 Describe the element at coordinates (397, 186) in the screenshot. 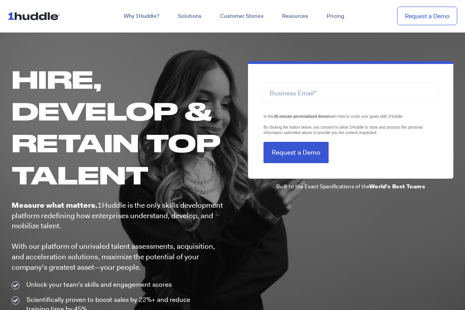

I see `b: World's Best Teams` at that location.